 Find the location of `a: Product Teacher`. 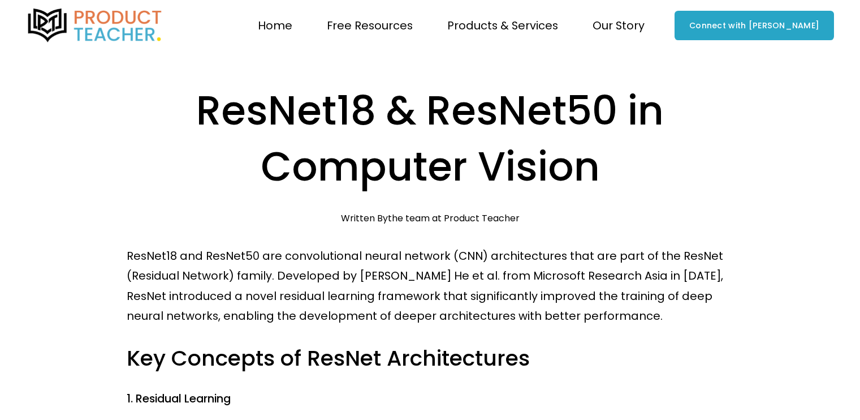

a: Product Teacher is located at coordinates (95, 25).